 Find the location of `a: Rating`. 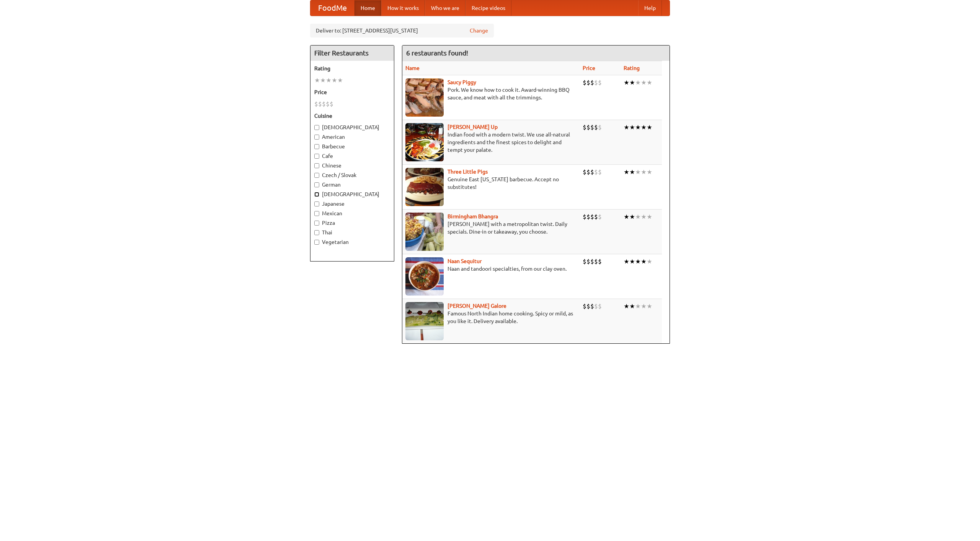

a: Rating is located at coordinates (632, 68).